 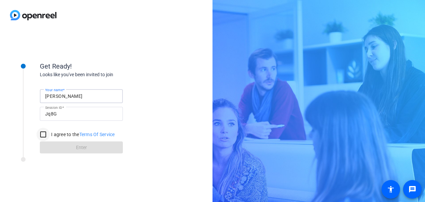 What do you see at coordinates (413, 189) in the screenshot?
I see `mat-icon: message` at bounding box center [413, 189].